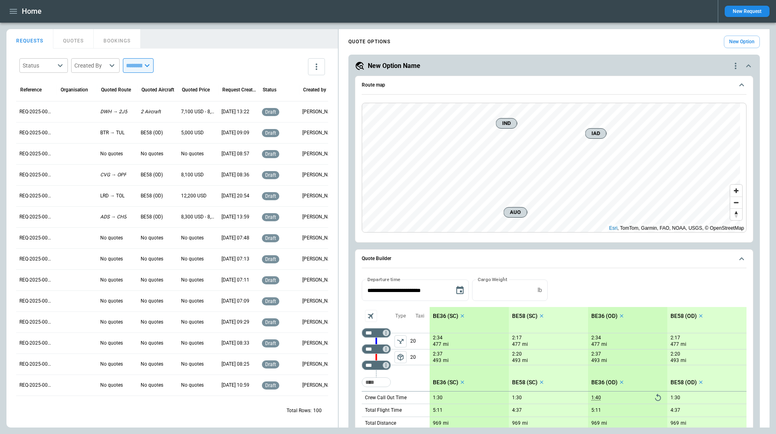  Describe the element at coordinates (36, 112) in the screenshot. I see `p: REQ-2025-000315` at that location.